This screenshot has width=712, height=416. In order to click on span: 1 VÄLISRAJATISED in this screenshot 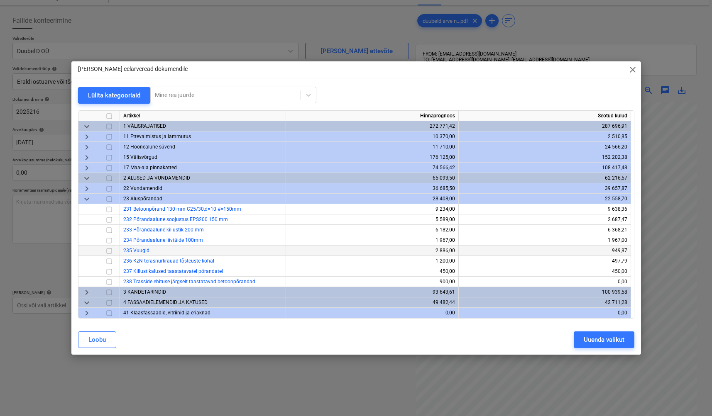, I will do `click(144, 126)`.